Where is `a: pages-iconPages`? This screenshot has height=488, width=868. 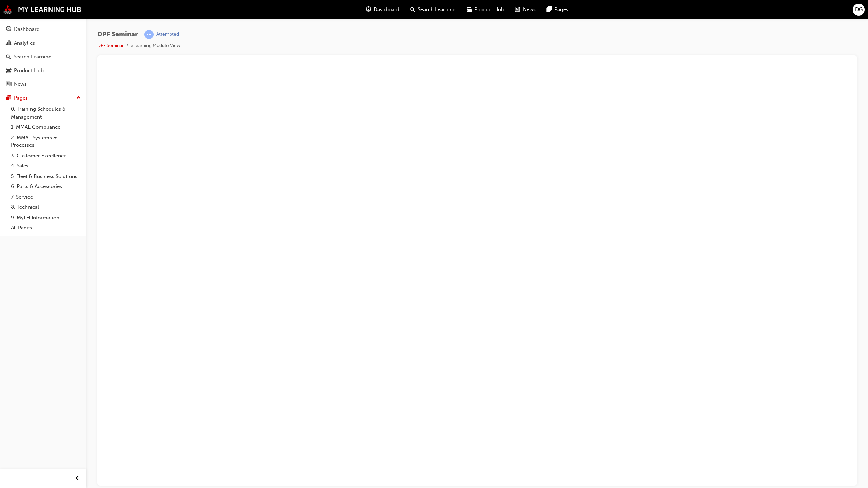
a: pages-iconPages is located at coordinates (558, 10).